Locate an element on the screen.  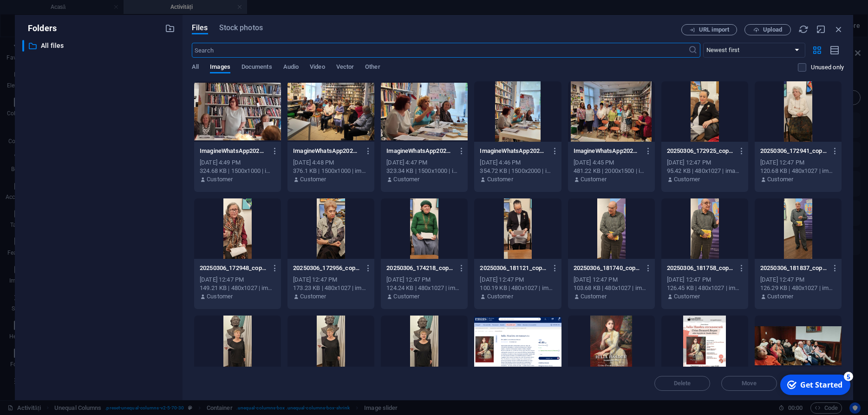
i: Reload is located at coordinates (803, 29).